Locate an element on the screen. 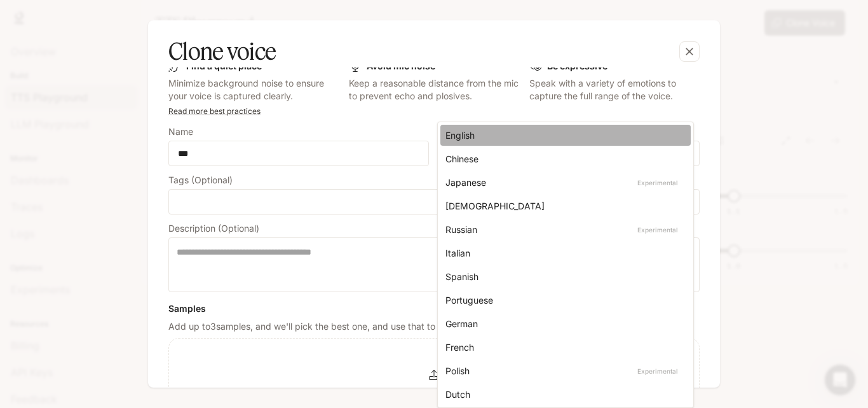  div: German is located at coordinates (563, 323).